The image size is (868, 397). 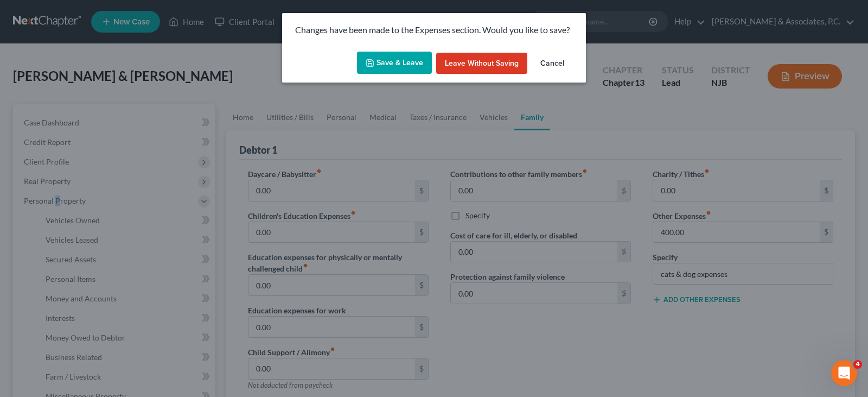 I want to click on span: 4, so click(x=858, y=365).